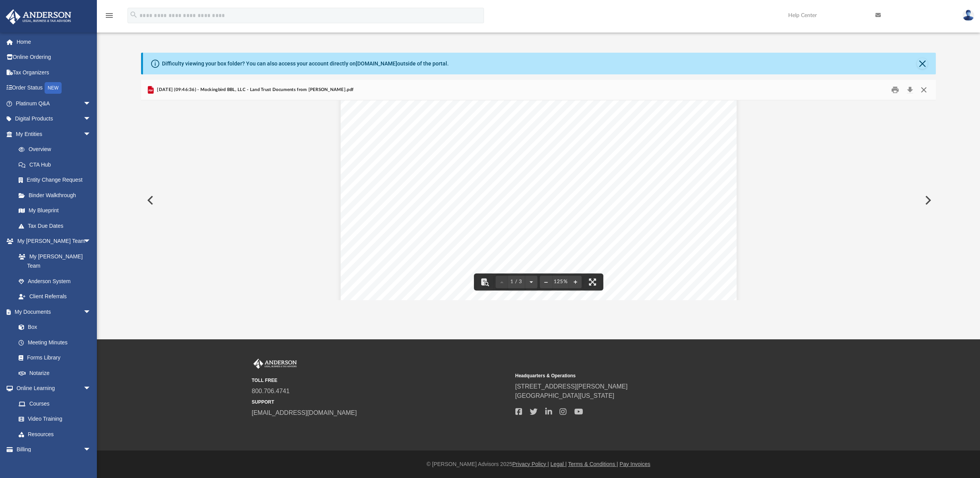 The image size is (980, 478). I want to click on button: Next page, so click(531, 282).